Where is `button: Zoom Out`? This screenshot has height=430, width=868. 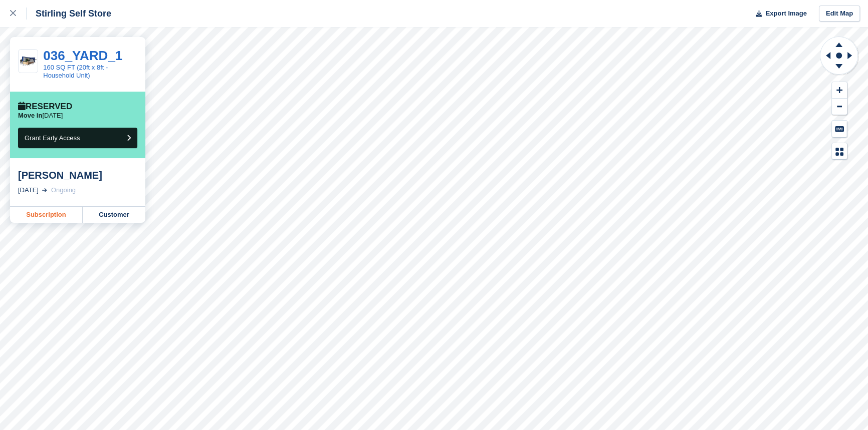 button: Zoom Out is located at coordinates (840, 107).